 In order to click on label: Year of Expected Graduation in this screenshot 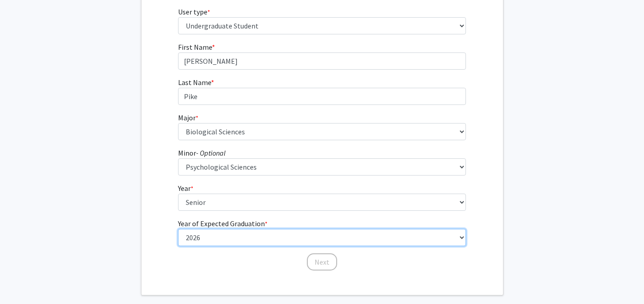, I will do `click(223, 224)`.